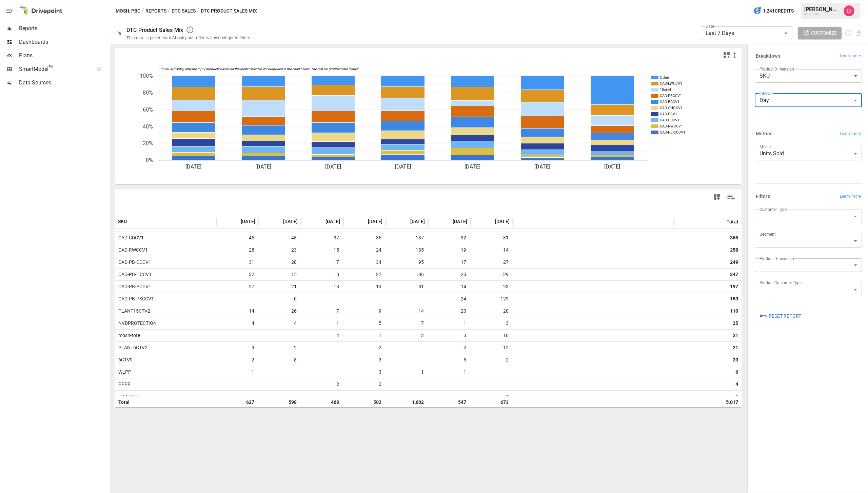 This screenshot has height=493, width=868. Describe the element at coordinates (365, 311) in the screenshot. I see `span: 9` at that location.